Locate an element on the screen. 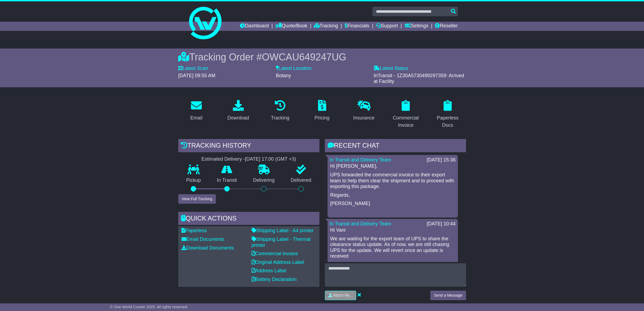 Image resolution: width=644 pixels, height=311 pixels. a: Email Documents is located at coordinates (203, 239).